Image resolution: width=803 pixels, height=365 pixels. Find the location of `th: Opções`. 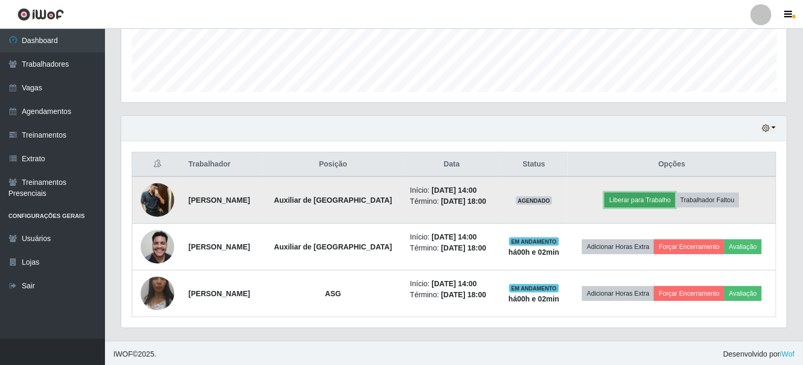

th: Opções is located at coordinates (671, 164).